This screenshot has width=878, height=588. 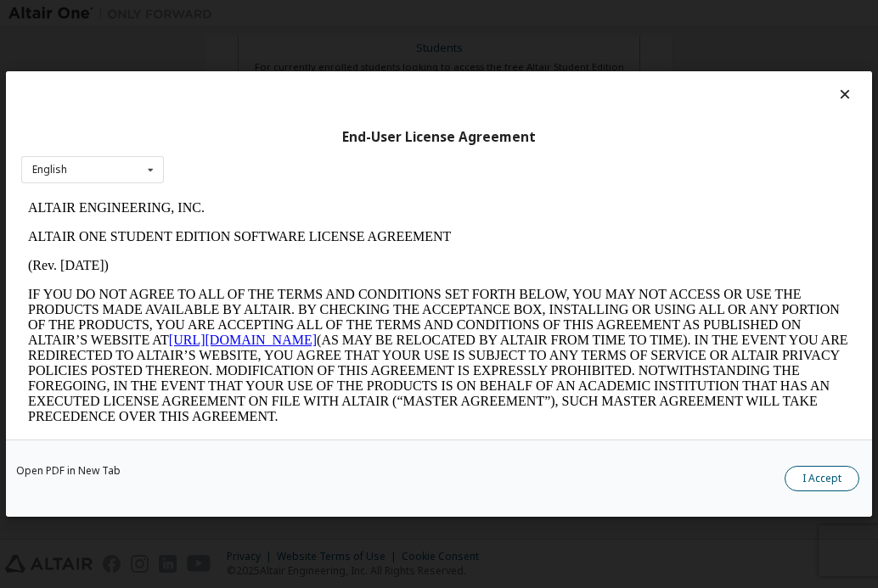 What do you see at coordinates (822, 478) in the screenshot?
I see `button: I Accept` at bounding box center [822, 478].